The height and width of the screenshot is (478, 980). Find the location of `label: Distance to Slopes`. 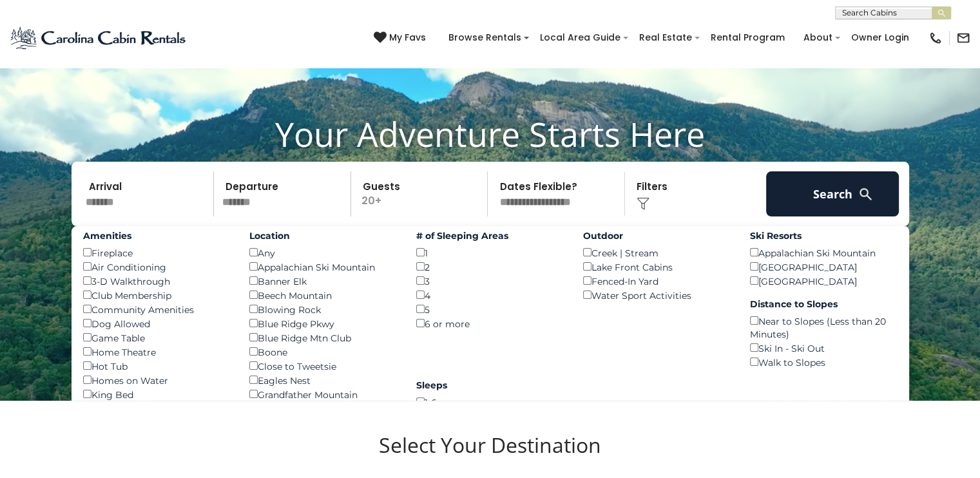

label: Distance to Slopes is located at coordinates (824, 304).